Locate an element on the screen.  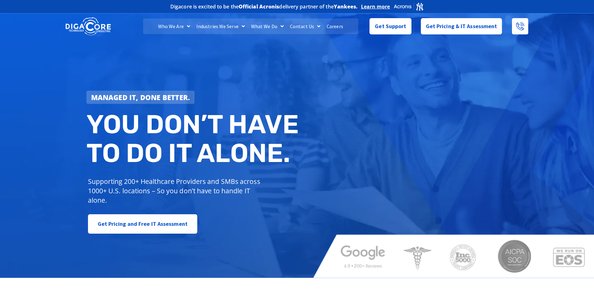
b: Yankees. is located at coordinates (346, 7).